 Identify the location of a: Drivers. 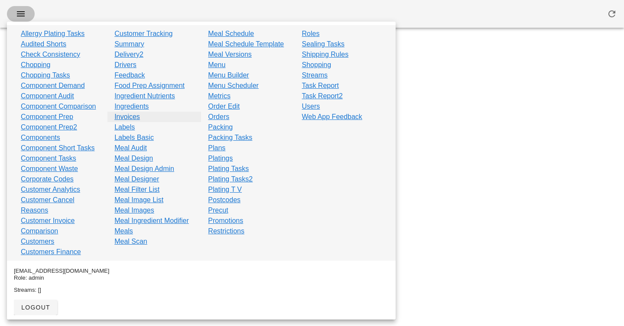
(125, 65).